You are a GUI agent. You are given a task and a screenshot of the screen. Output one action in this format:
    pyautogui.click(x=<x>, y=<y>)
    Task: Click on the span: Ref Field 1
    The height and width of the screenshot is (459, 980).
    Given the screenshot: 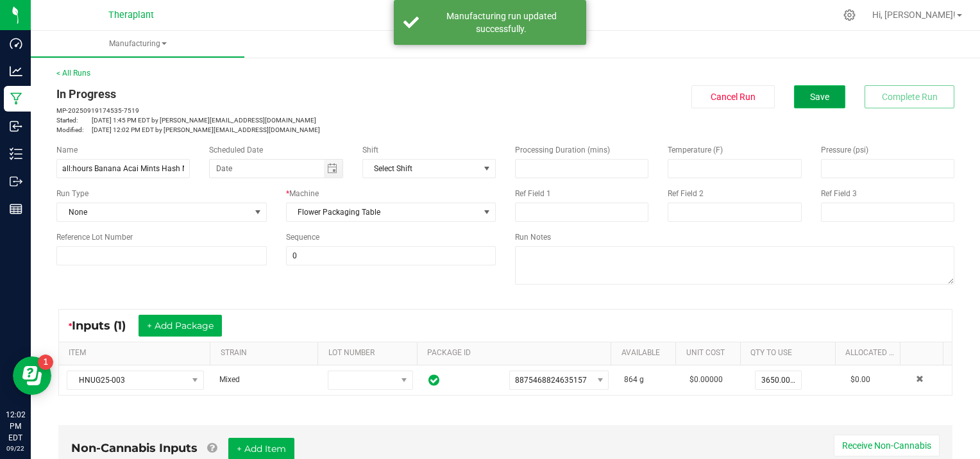 What is the action you would take?
    pyautogui.click(x=533, y=194)
    